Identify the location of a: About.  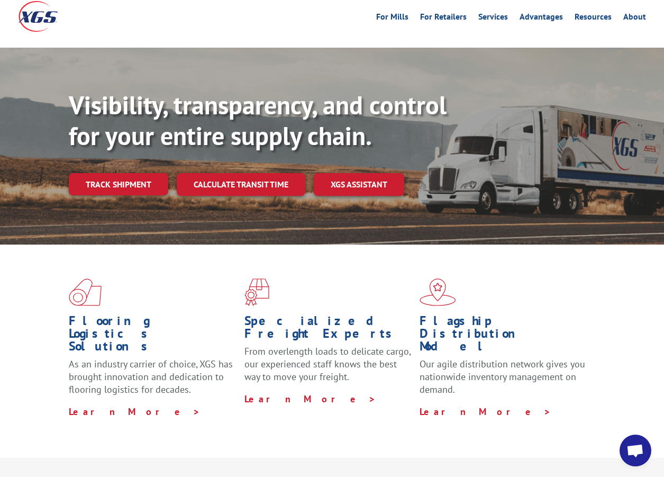
(635, 19).